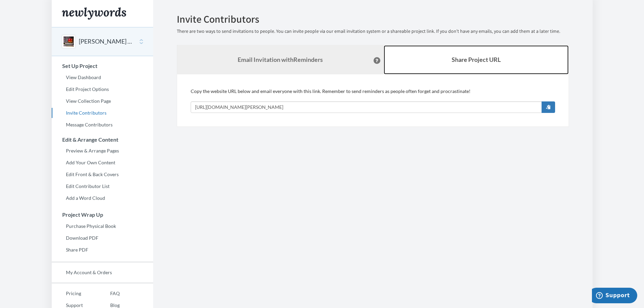 The height and width of the screenshot is (308, 644). Describe the element at coordinates (373, 100) in the screenshot. I see `div: Copy the website URL below and email everyone with this link. Remember to send reminders as peopl...` at that location.